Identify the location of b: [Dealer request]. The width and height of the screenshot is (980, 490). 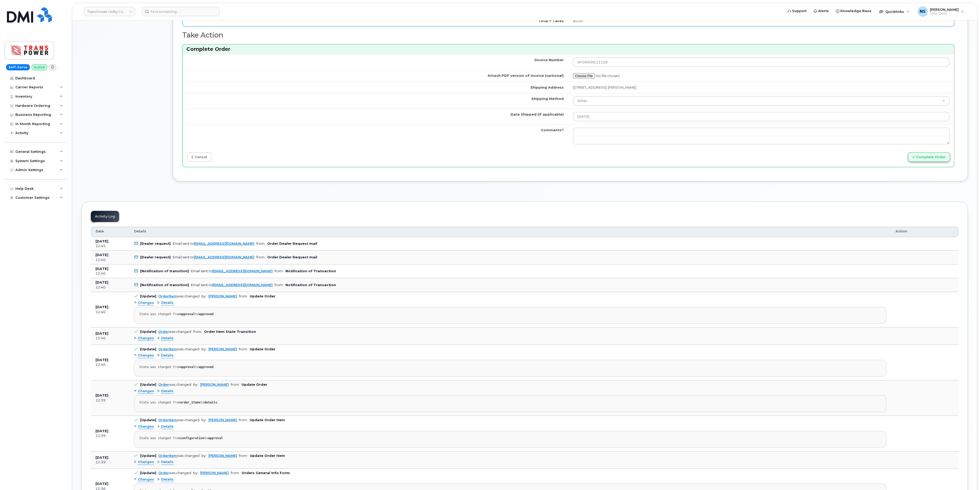
(156, 243).